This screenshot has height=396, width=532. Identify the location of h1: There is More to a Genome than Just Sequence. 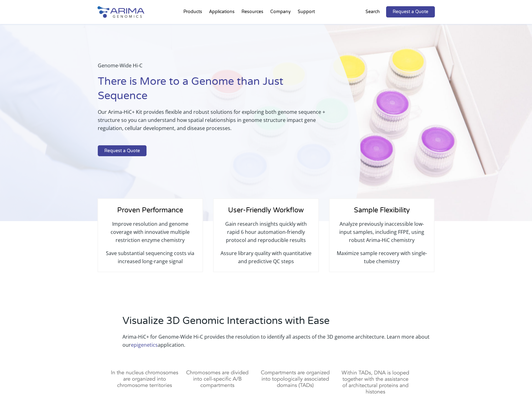
(213, 91).